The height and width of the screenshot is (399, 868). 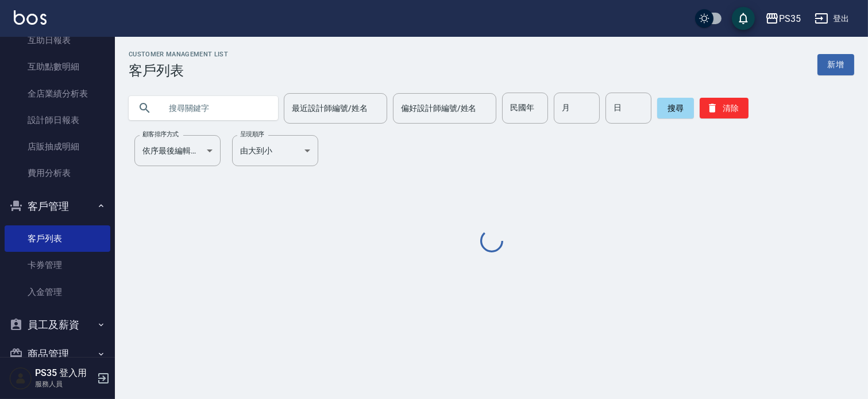 I want to click on label: 呈現順序, so click(x=252, y=134).